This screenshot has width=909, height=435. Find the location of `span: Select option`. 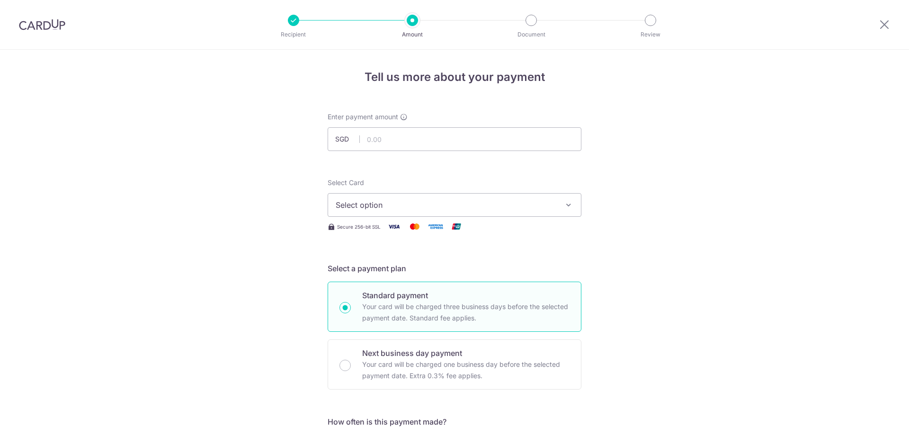

span: Select option is located at coordinates (446, 205).